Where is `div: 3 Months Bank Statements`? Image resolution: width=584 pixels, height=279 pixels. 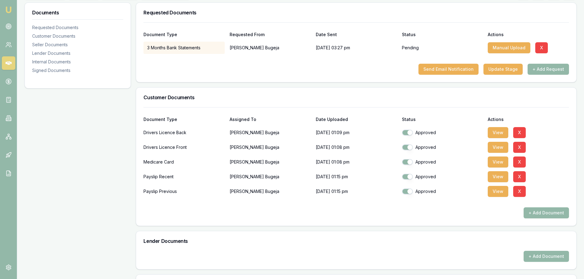 div: 3 Months Bank Statements is located at coordinates (184, 48).